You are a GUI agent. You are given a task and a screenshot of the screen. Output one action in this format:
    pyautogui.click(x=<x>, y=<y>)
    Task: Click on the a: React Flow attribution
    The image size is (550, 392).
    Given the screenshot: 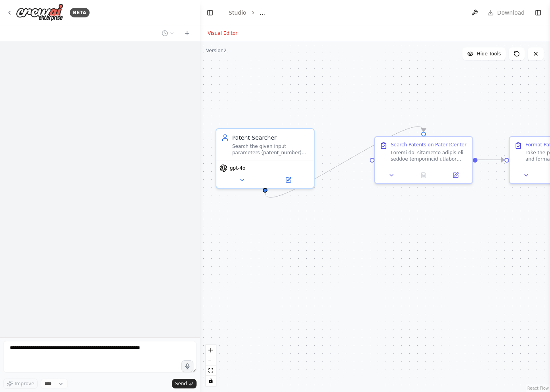 What is the action you would take?
    pyautogui.click(x=537, y=388)
    